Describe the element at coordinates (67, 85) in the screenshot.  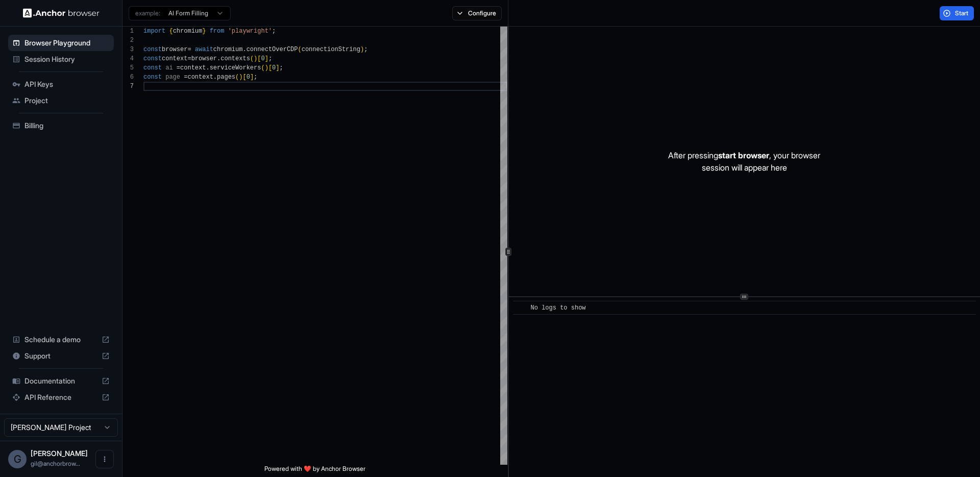
I see `span: API Keys` at that location.